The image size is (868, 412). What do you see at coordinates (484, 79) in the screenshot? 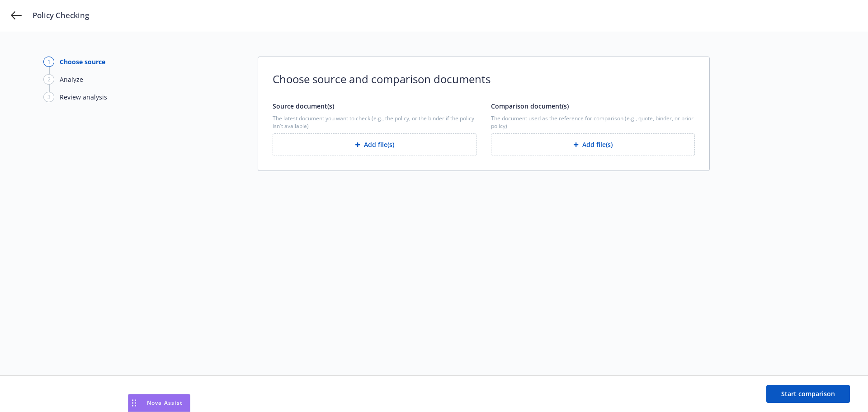
I see `span: Choose source and comparison documents` at bounding box center [484, 79].